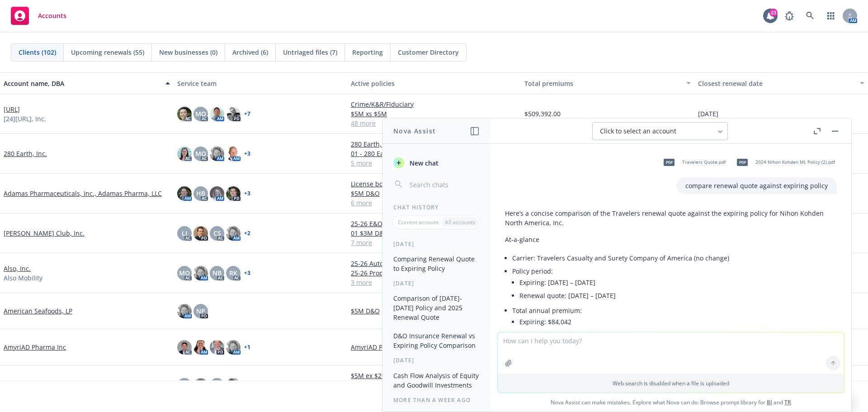 The height and width of the screenshot is (412, 868). I want to click on a: BI, so click(770, 402).